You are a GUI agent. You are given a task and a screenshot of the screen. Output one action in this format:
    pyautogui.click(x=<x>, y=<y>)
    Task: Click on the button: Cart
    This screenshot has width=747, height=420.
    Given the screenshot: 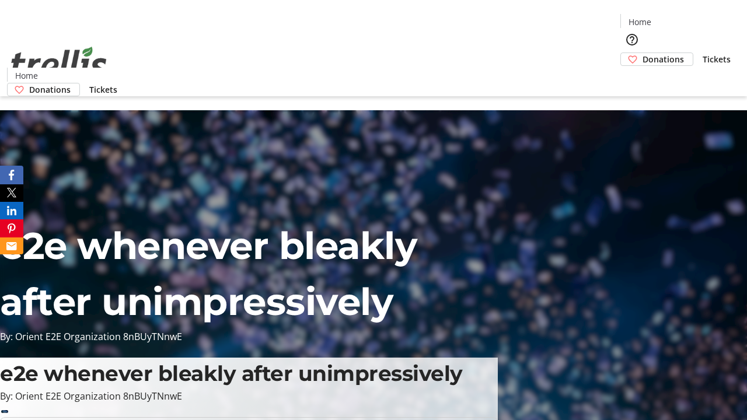 What is the action you would take?
    pyautogui.click(x=632, y=78)
    